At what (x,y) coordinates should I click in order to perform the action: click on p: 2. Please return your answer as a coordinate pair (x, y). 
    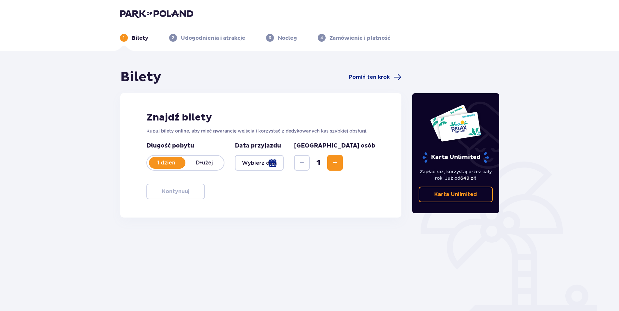
    Looking at the image, I should click on (173, 38).